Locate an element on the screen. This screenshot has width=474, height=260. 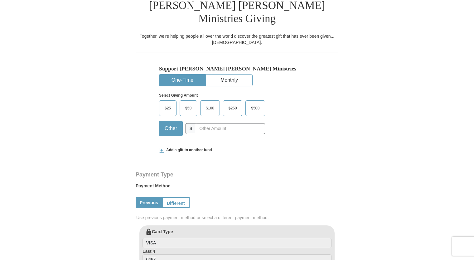
span: Use previous payment method or select a different payment method. is located at coordinates (238, 218).